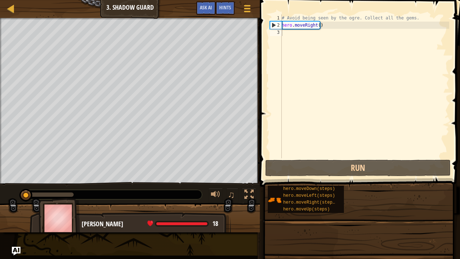  What do you see at coordinates (275, 200) in the screenshot?
I see `img: portrait.png` at bounding box center [275, 200].